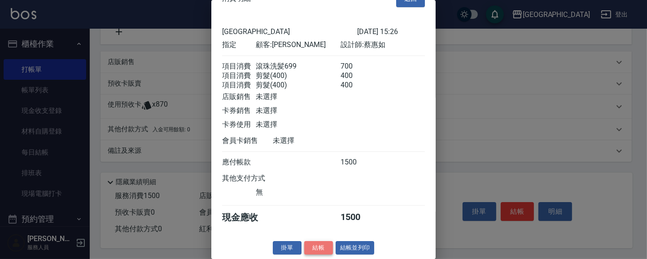 The height and width of the screenshot is (259, 647). Describe the element at coordinates (247, 218) in the screenshot. I see `div: 現金應收` at that location.